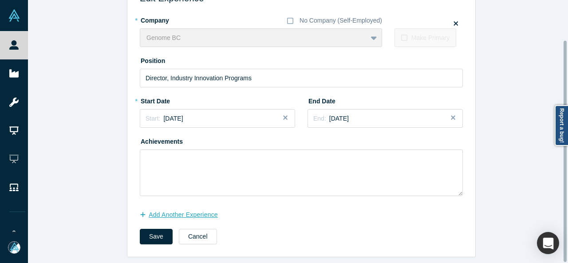 This screenshot has height=263, width=568. Describe the element at coordinates (14, 16) in the screenshot. I see `img: Alchemist Vault Logo` at that location.